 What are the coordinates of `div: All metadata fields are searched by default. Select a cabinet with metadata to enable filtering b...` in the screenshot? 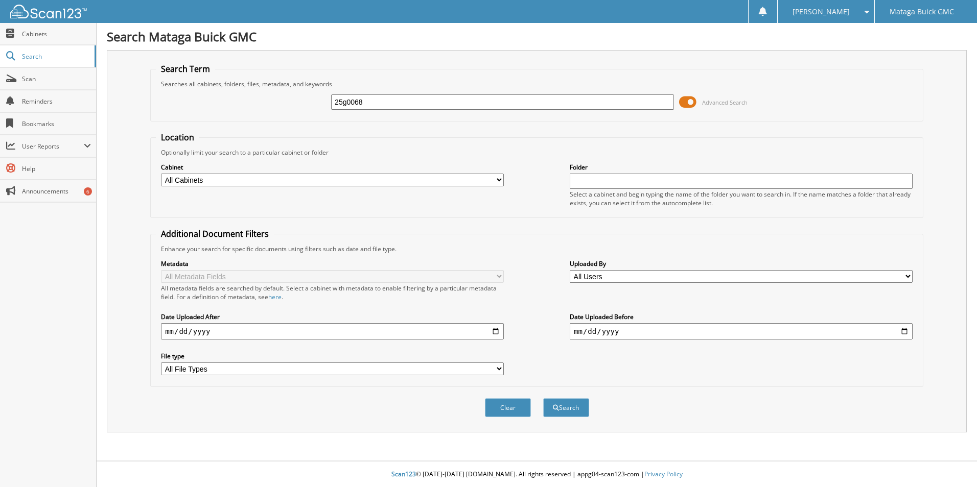 It's located at (332, 293).